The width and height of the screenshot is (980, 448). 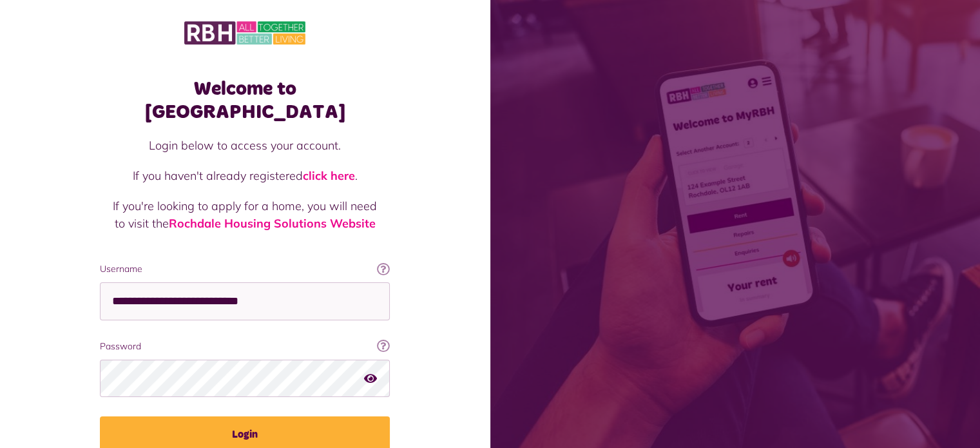 I want to click on label: Password, so click(x=245, y=346).